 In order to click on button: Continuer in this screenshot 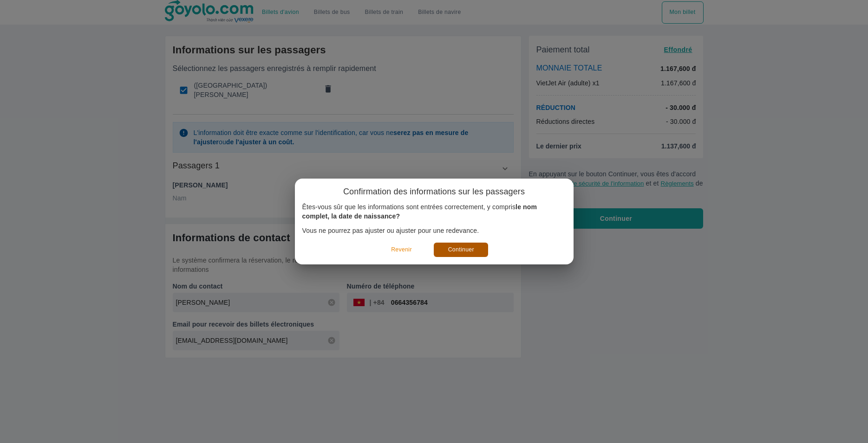, I will do `click(461, 250)`.